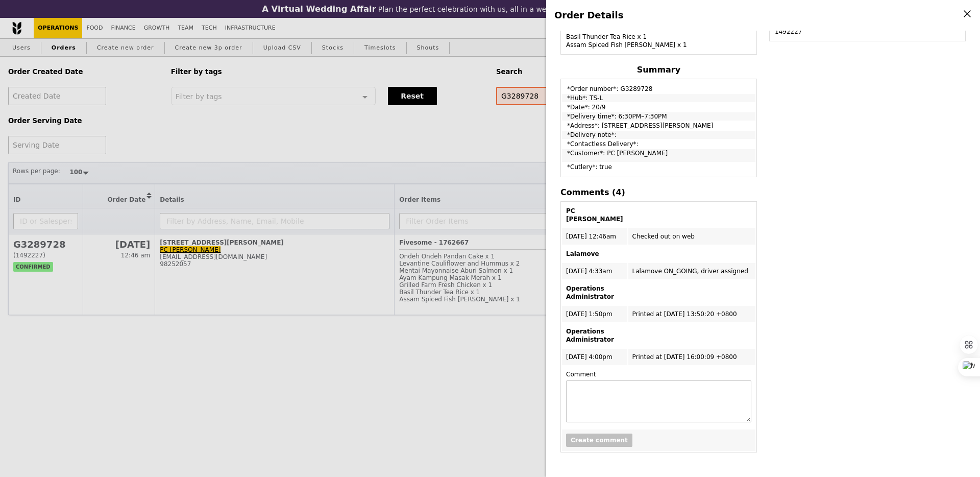  Describe the element at coordinates (599, 441) in the screenshot. I see `button: Create comment` at that location.